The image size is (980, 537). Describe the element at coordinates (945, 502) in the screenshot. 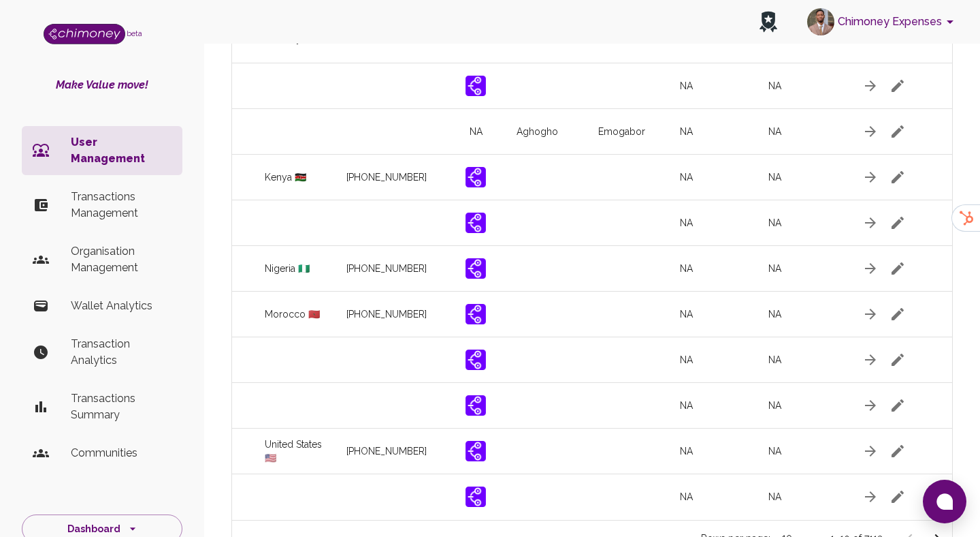

I see `button: Open chat window` at that location.